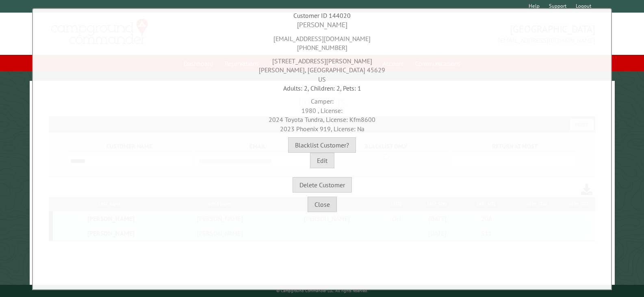 The width and height of the screenshot is (644, 297). What do you see at coordinates (322, 145) in the screenshot?
I see `button: Blacklist Customer?` at bounding box center [322, 145].